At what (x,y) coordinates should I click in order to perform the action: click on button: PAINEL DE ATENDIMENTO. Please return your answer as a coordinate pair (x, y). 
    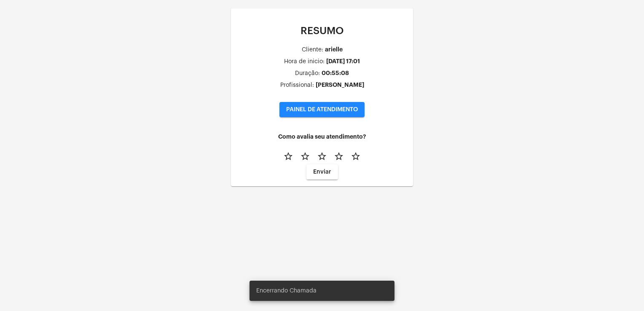
    Looking at the image, I should click on (322, 110).